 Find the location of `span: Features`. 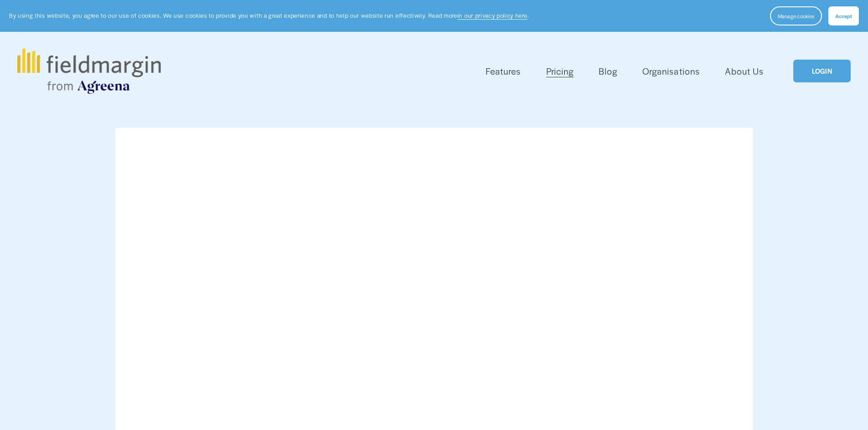

span: Features is located at coordinates (503, 71).